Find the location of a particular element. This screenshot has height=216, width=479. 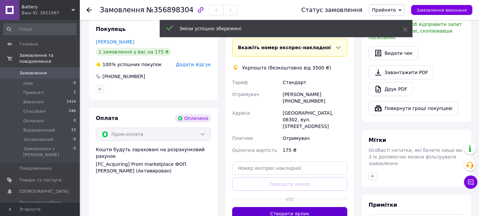

div: Зміни успішно збережені is located at coordinates (283, 29).